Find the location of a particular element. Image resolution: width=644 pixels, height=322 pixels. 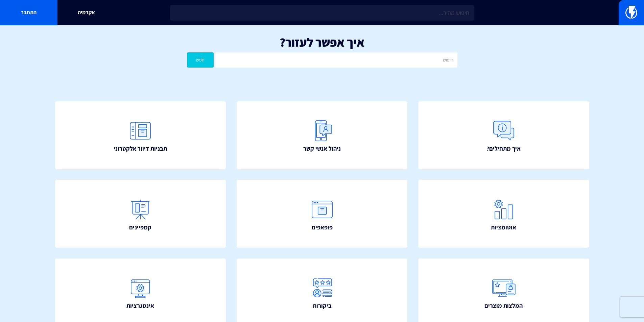

span: ביקורות is located at coordinates (322, 306).